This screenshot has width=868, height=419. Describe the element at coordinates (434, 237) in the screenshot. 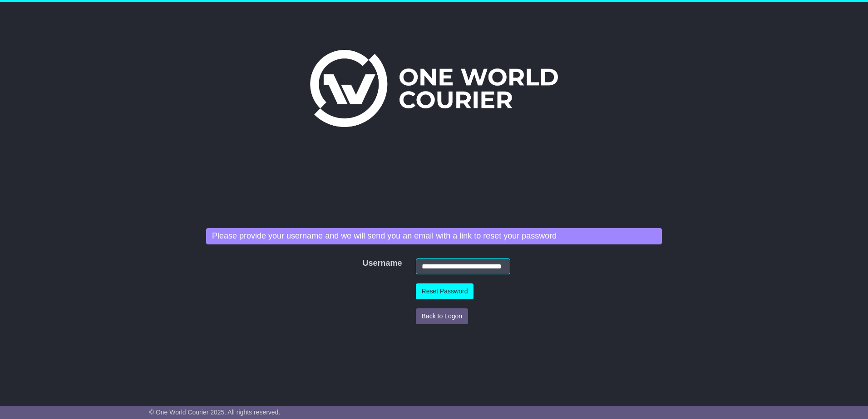

I see `div: Please provide your username and we will send you an email with a link to reset your password` at that location.